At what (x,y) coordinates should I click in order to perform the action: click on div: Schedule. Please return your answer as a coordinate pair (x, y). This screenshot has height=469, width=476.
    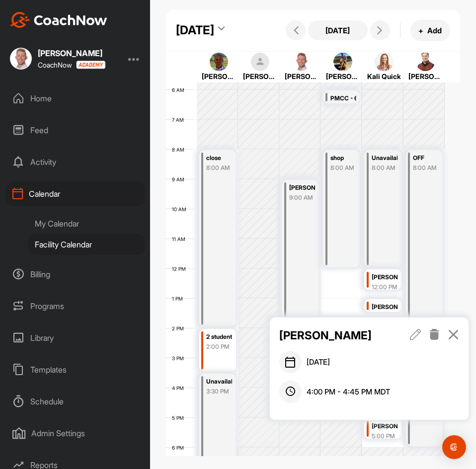
    Looking at the image, I should click on (75, 401).